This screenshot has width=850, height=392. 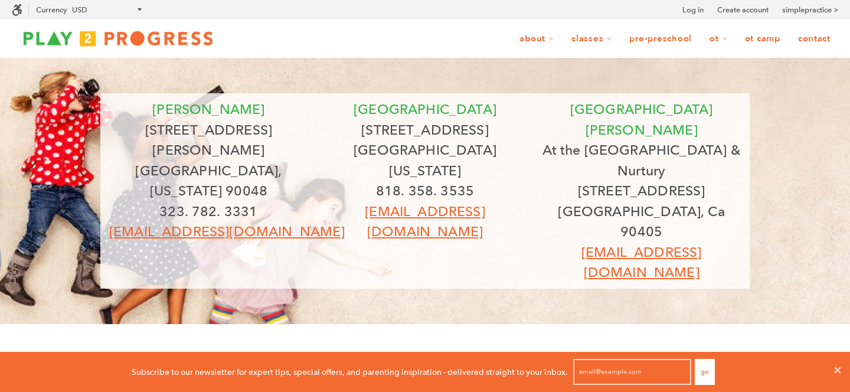 What do you see at coordinates (742, 10) in the screenshot?
I see `a: Create account` at bounding box center [742, 10].